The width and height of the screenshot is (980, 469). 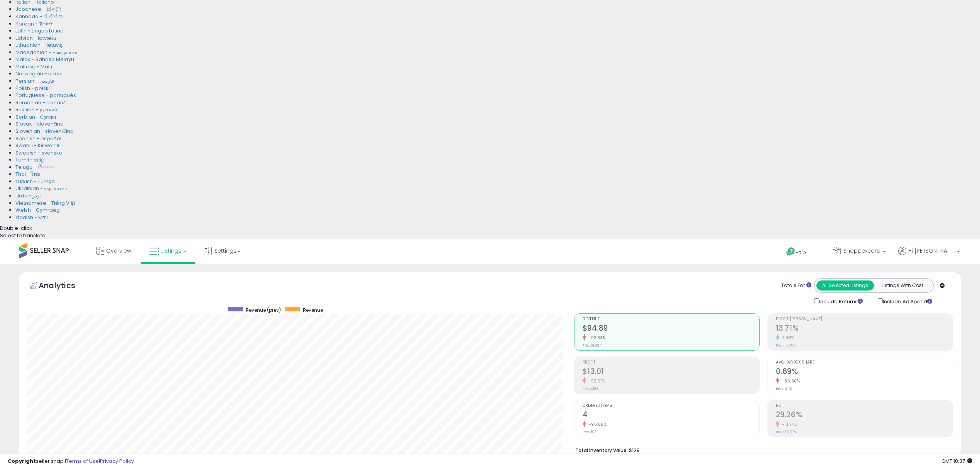 What do you see at coordinates (37, 145) in the screenshot?
I see `a: Swahili - Kiswahili` at bounding box center [37, 145].